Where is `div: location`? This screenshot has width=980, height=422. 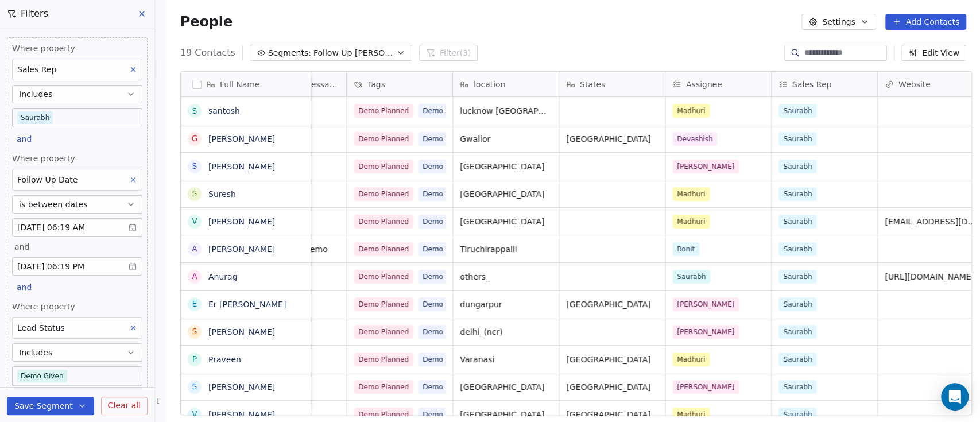 div: location is located at coordinates (506, 84).